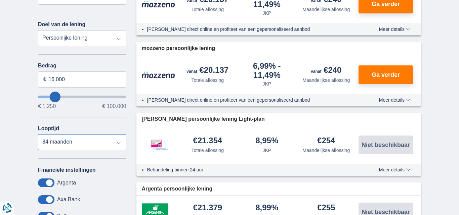  I want to click on span: Argenta persoonlijke lening, so click(177, 189).